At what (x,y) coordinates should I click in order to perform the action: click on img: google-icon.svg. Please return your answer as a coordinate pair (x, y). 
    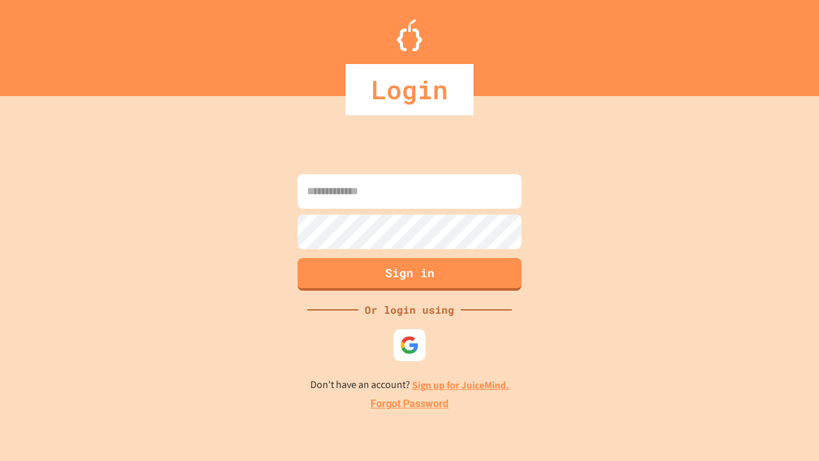
    Looking at the image, I should click on (409, 345).